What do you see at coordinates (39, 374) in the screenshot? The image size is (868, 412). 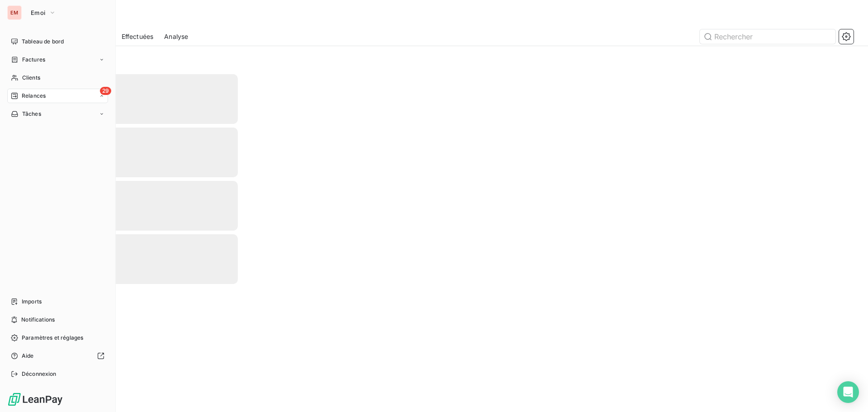 I see `span: Déconnexion` at bounding box center [39, 374].